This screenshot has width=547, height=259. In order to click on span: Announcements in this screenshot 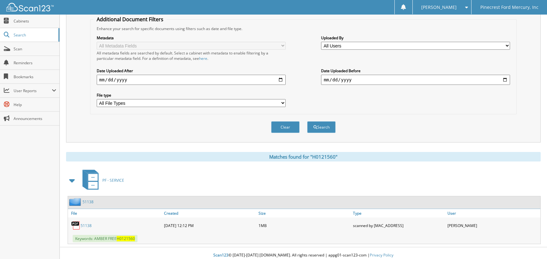, I will do `click(35, 118)`.